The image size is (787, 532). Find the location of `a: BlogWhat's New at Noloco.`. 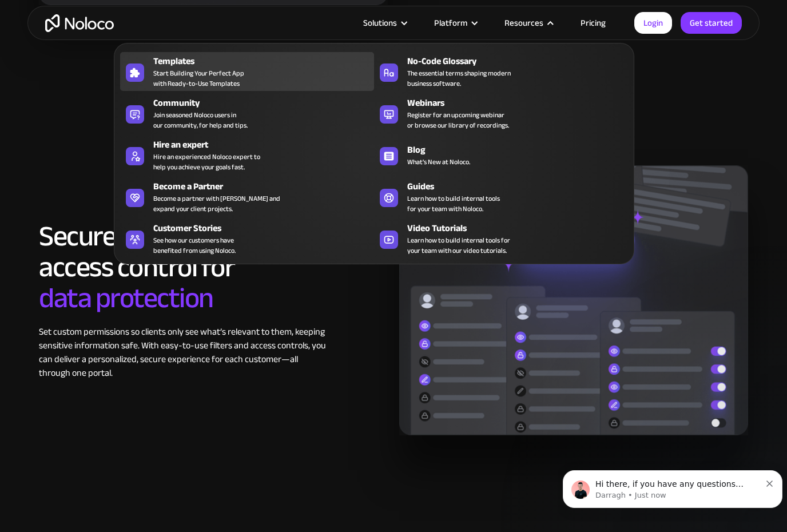

a: BlogWhat's New at Noloco. is located at coordinates (501, 155).